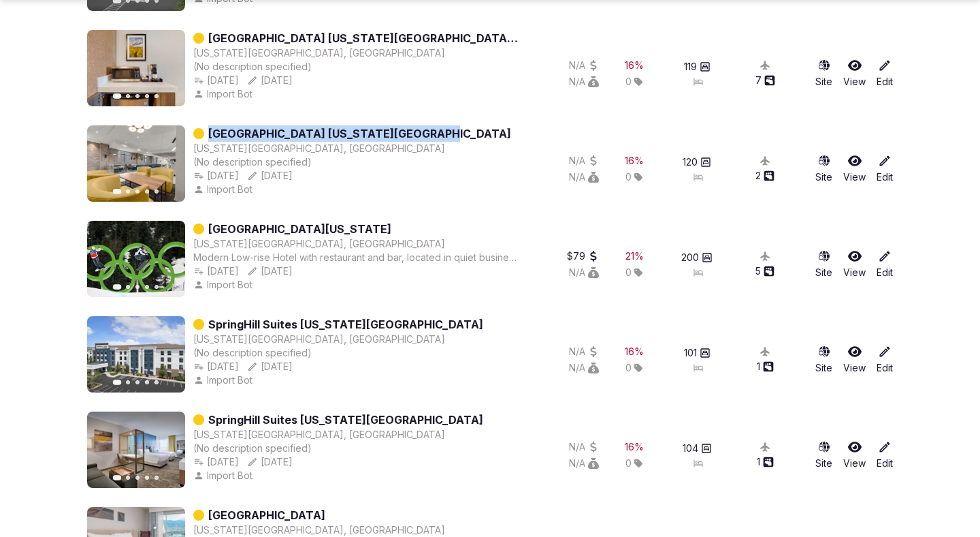 The width and height of the screenshot is (980, 537). What do you see at coordinates (765, 271) in the screenshot?
I see `div: 5` at bounding box center [765, 271].